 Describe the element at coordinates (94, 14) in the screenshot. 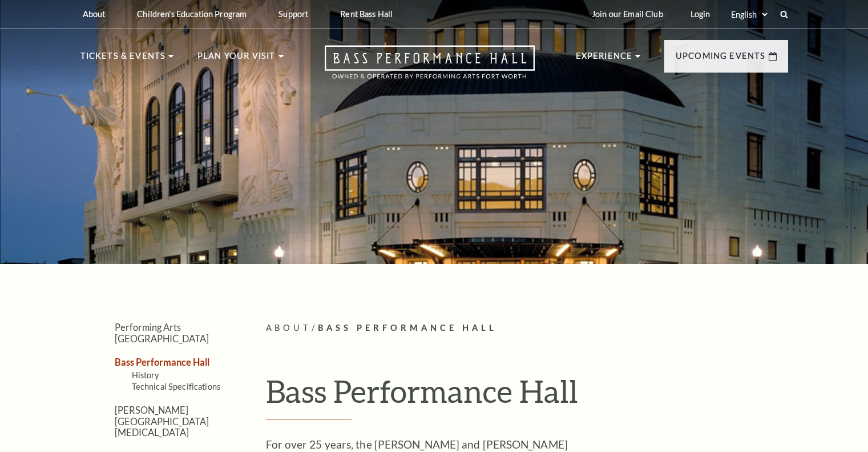

I see `p: About` at that location.